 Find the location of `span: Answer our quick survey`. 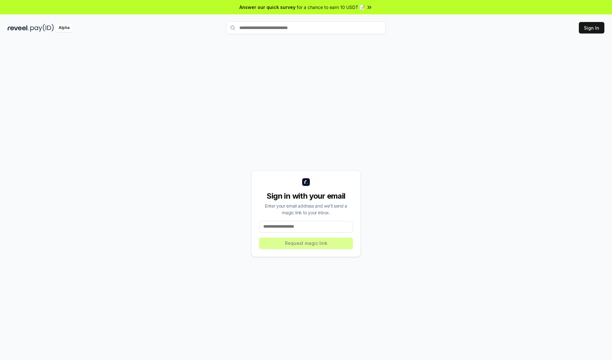

span: Answer our quick survey is located at coordinates (267, 7).